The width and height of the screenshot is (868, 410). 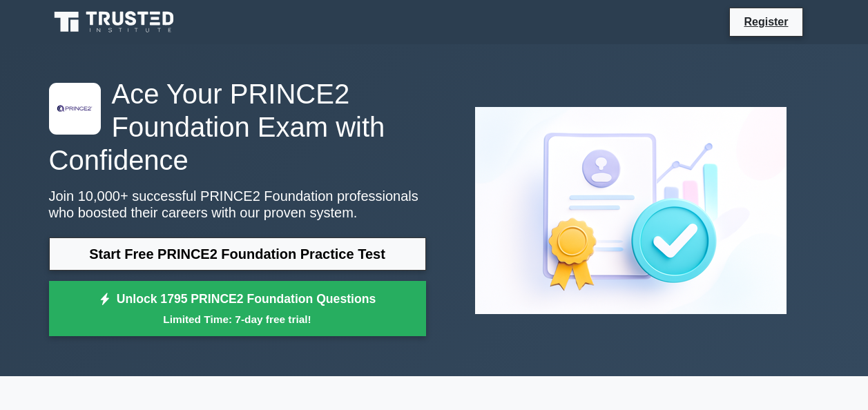 I want to click on h1: Ace Your PRINCE2 Foundation Exam with Confidence, so click(x=238, y=127).